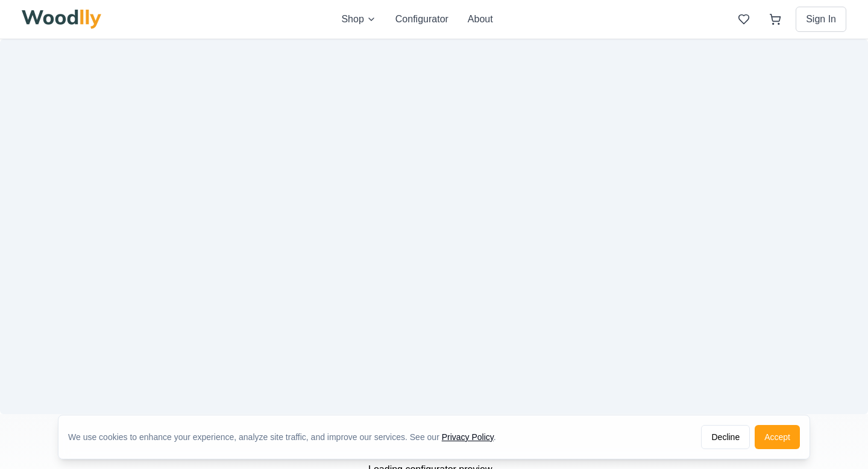  Describe the element at coordinates (287, 437) in the screenshot. I see `div: We use cookies to enhance your experience, analyze site traffic, and improve our services. See our .` at that location.